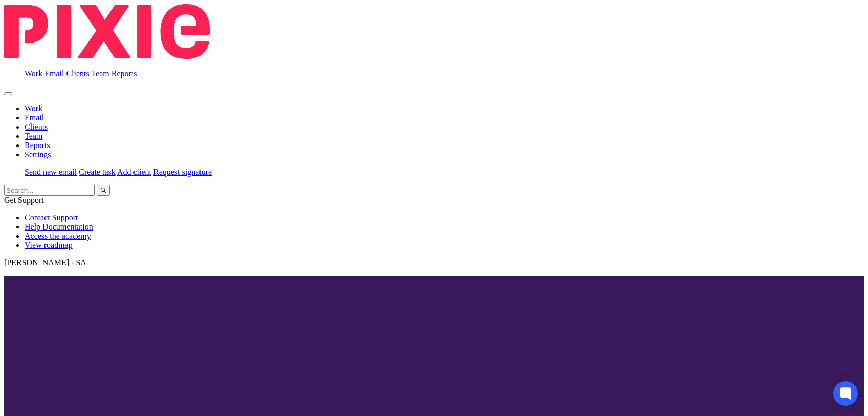 The image size is (868, 416). I want to click on span: View roadmap, so click(48, 245).